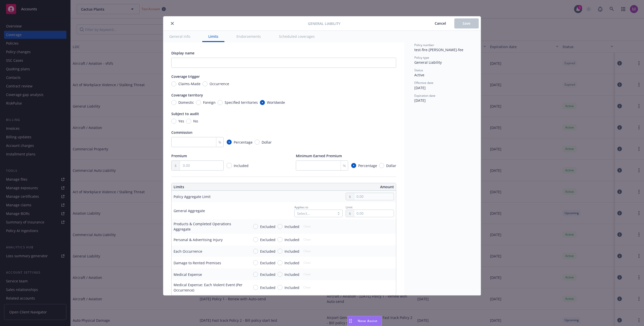 The image size is (644, 326). I want to click on button: Scheduled coverages, so click(297, 36).